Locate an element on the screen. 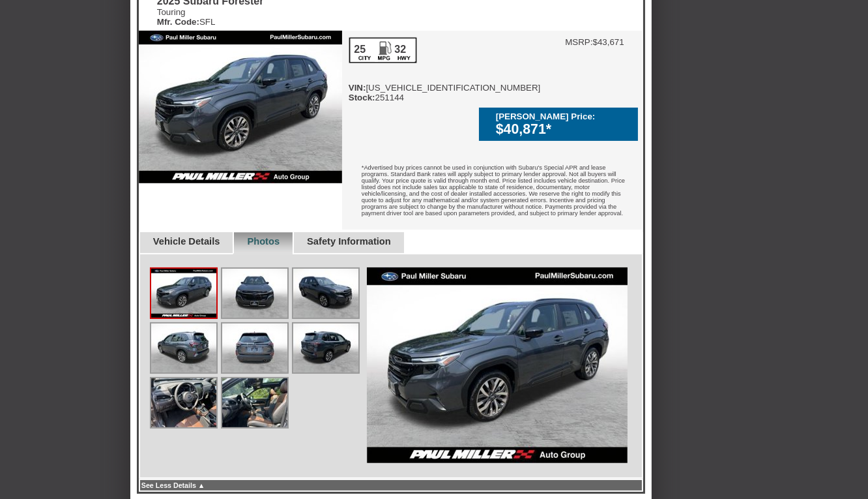 This screenshot has height=499, width=868. a: Photos is located at coordinates (263, 241).